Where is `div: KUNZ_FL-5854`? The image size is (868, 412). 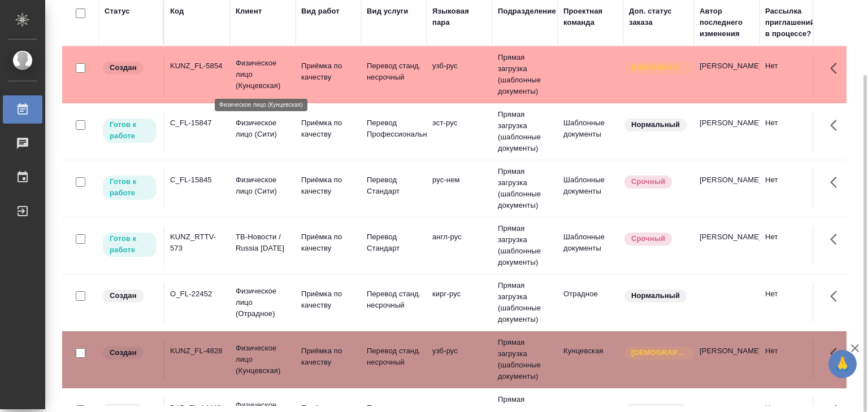 div: KUNZ_FL-5854 is located at coordinates (197, 66).